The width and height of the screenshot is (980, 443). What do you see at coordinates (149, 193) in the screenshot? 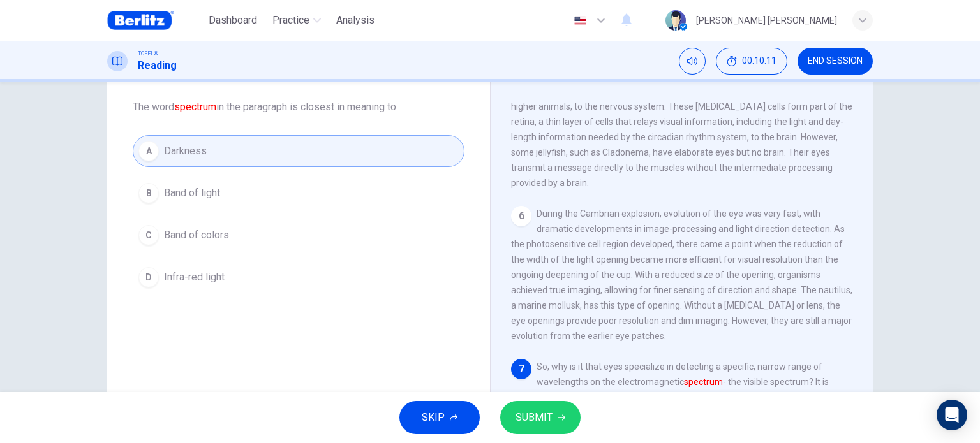
I see `div: B` at bounding box center [149, 193].